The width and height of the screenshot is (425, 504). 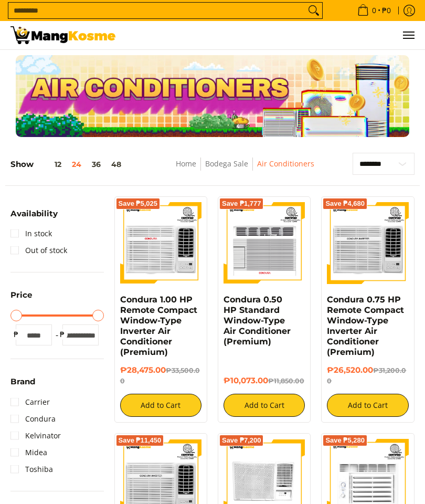 What do you see at coordinates (50, 165) in the screenshot?
I see `button: 12` at bounding box center [50, 165].